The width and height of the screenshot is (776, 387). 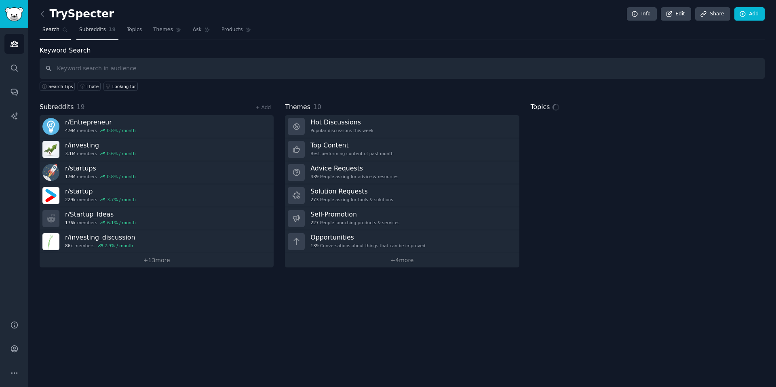 What do you see at coordinates (120, 86) in the screenshot?
I see `a: Looking for` at bounding box center [120, 86].